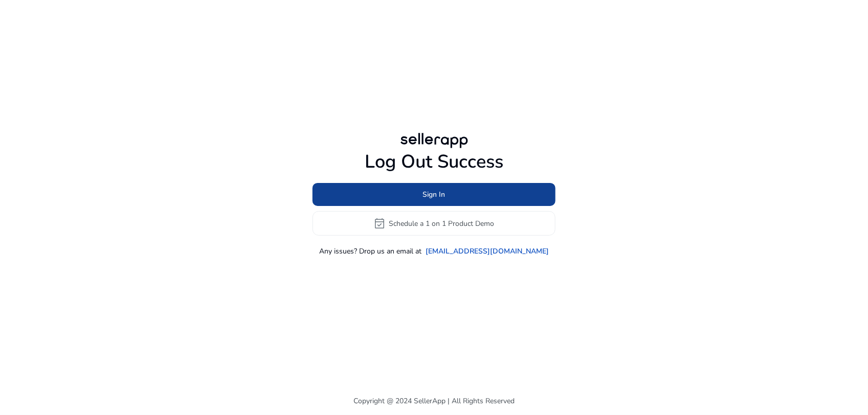  I want to click on h1: Log Out Success, so click(434, 162).